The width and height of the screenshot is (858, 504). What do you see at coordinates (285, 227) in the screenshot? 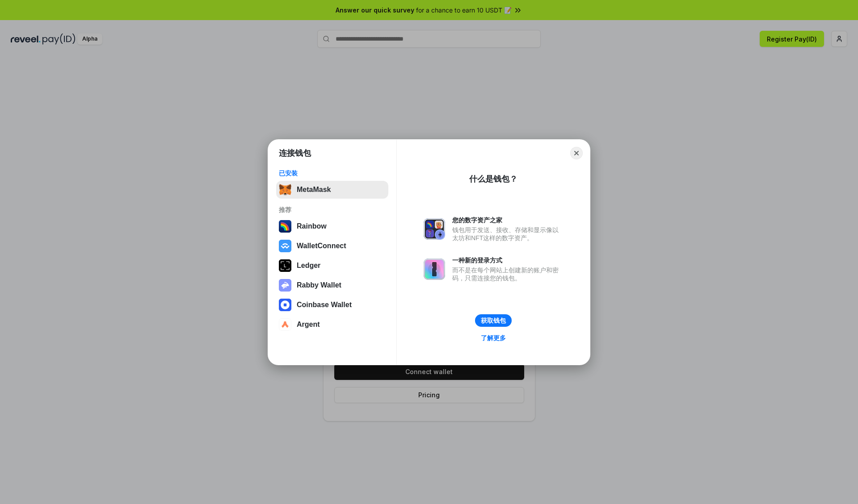
I see `img: svg+xml,%3Csvg%20width%3D%22120%22%20height%3D%22120%22%20viewBox%3D%220%200%20120%20120%22%20fil...` at bounding box center [285, 227].